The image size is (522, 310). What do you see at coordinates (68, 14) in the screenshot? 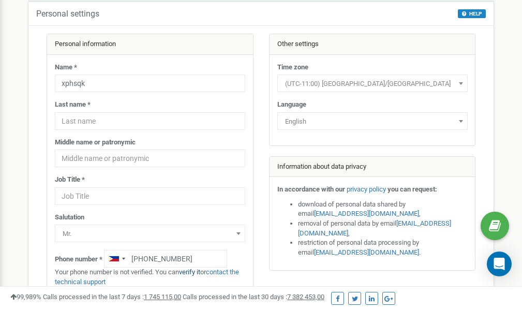
I see `h5: Personal settings` at bounding box center [68, 14].